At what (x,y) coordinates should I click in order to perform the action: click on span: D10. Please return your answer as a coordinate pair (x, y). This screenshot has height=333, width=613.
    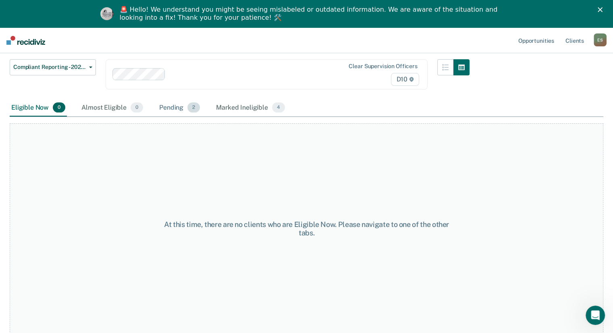
    Looking at the image, I should click on (405, 79).